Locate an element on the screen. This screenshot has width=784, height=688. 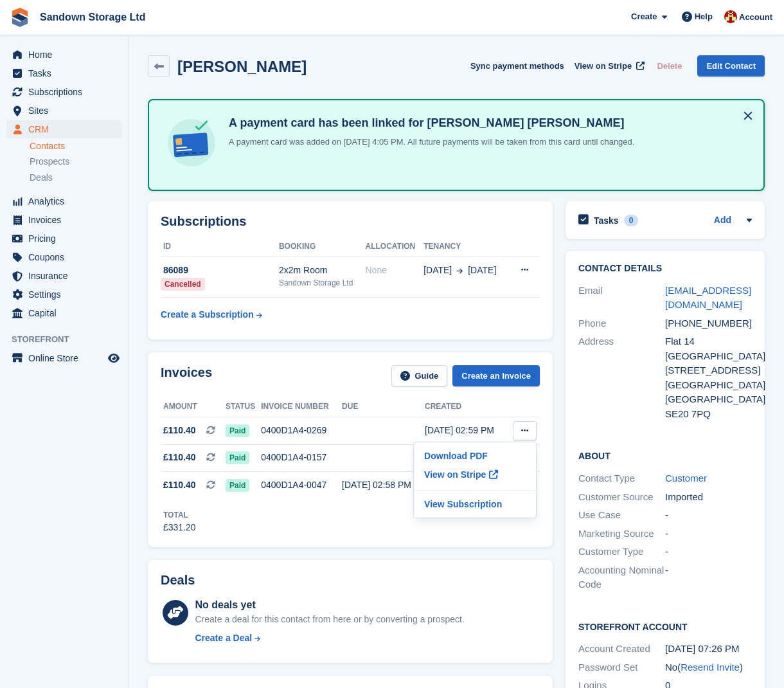
span: Pricing is located at coordinates (67, 238).